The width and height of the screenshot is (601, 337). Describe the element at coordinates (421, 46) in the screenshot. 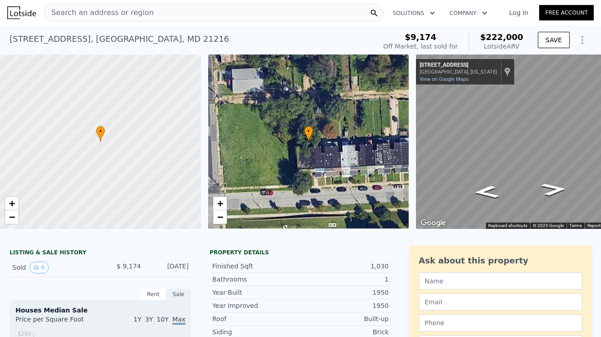

I see `div: Off Market, last sold for` at that location.